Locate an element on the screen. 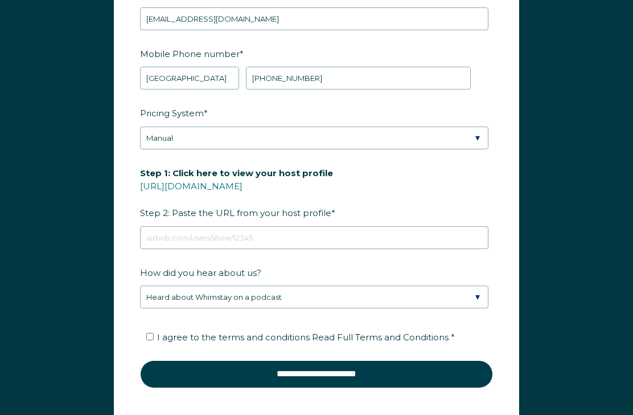 This screenshot has height=415, width=633. span: Mobile Phone number is located at coordinates (190, 54).